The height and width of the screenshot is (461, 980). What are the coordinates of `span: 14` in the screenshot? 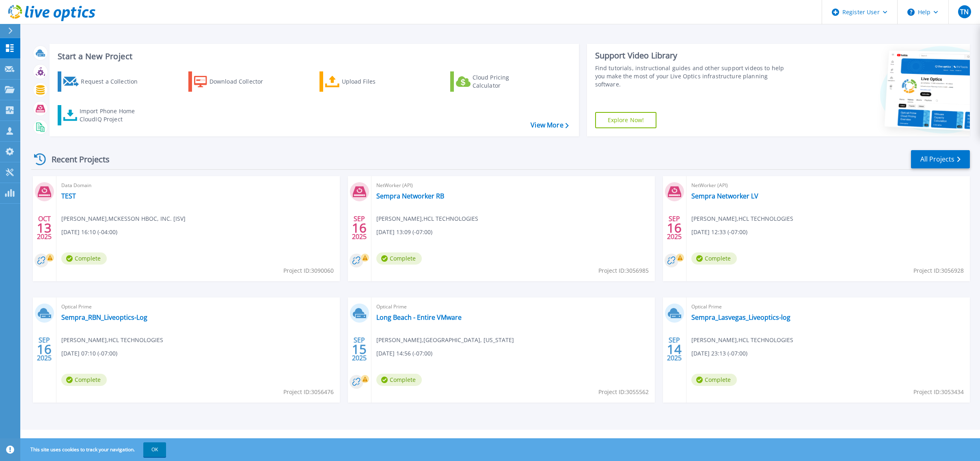 It's located at (675, 349).